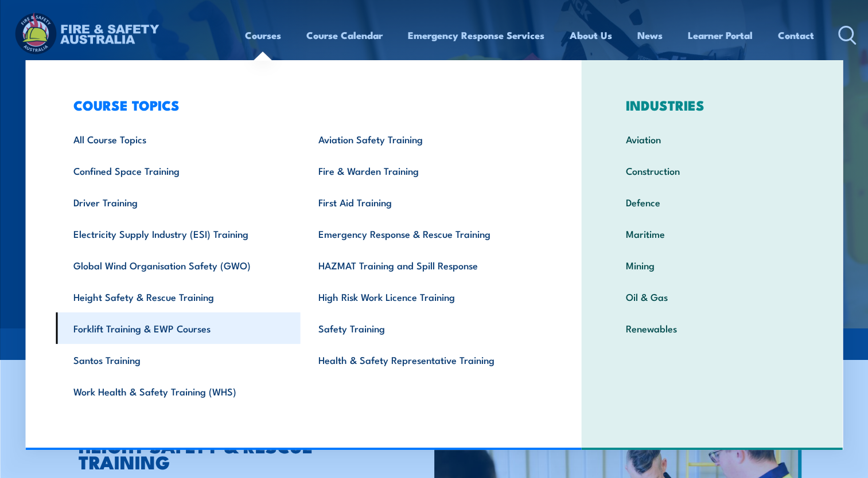 This screenshot has width=868, height=478. What do you see at coordinates (712, 105) in the screenshot?
I see `h3: INDUSTRIES` at bounding box center [712, 105].